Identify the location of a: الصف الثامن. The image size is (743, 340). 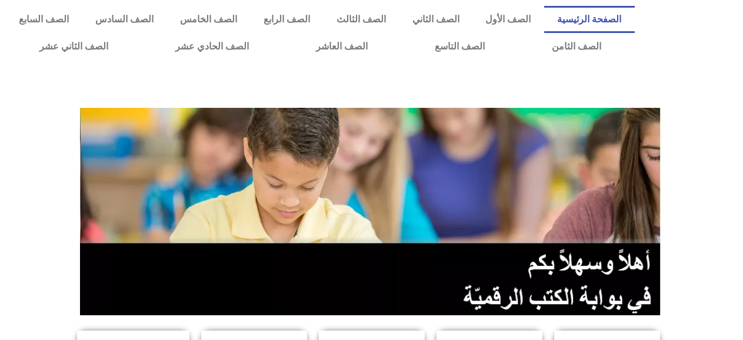
(577, 46).